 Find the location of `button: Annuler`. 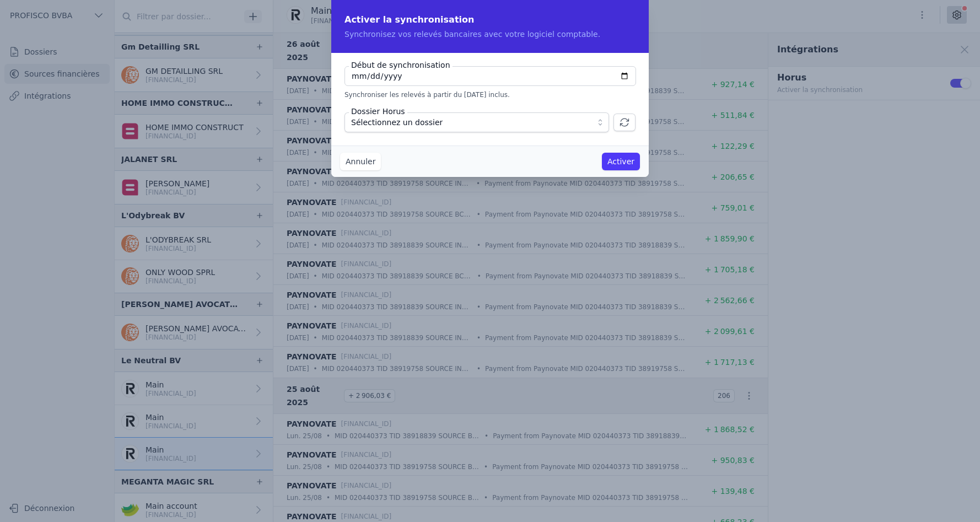

button: Annuler is located at coordinates (361, 161).